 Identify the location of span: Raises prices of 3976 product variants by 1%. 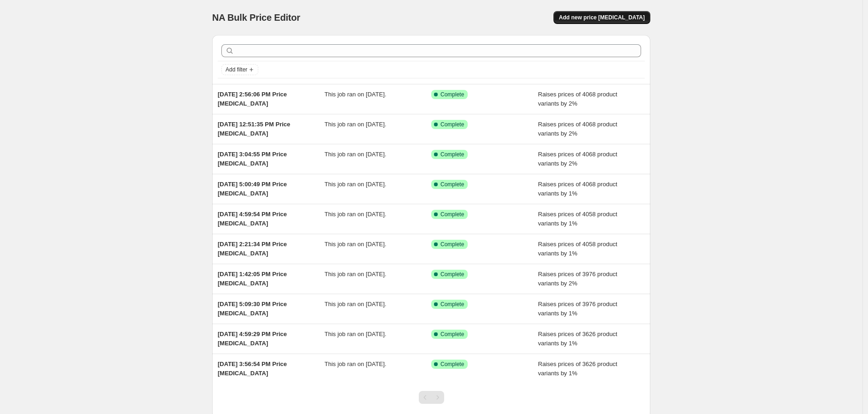
(578, 308).